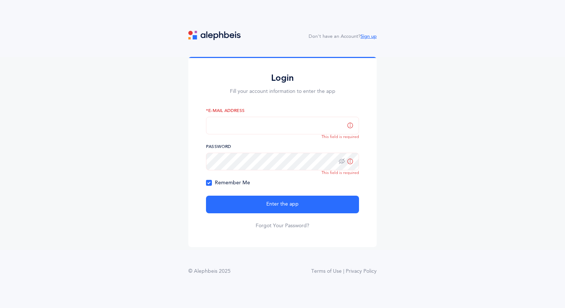  I want to click on a: Forgot Your Password?, so click(282, 226).